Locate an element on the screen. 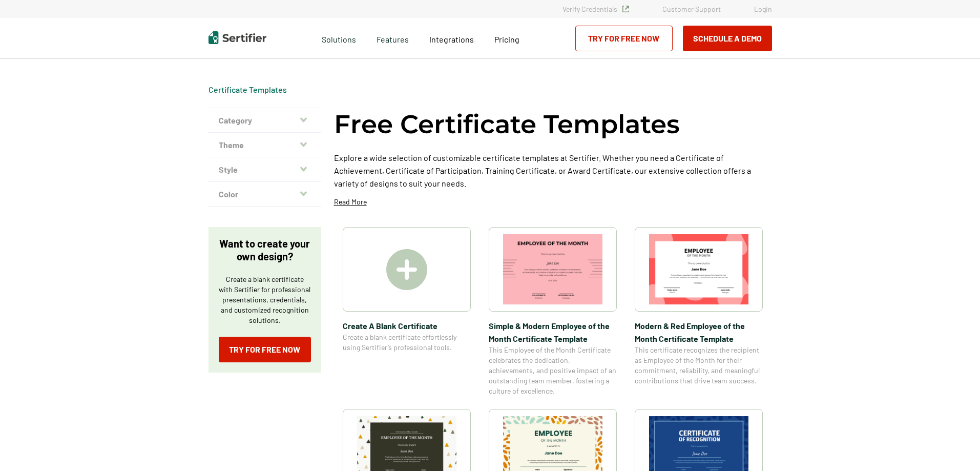 The image size is (980, 471). span: Pricing is located at coordinates (506, 39).